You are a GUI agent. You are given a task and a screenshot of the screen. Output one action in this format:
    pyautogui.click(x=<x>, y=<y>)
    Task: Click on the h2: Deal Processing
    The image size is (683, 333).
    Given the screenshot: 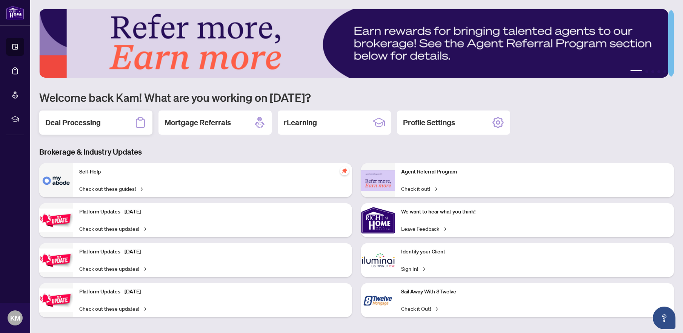 What is the action you would take?
    pyautogui.click(x=73, y=123)
    